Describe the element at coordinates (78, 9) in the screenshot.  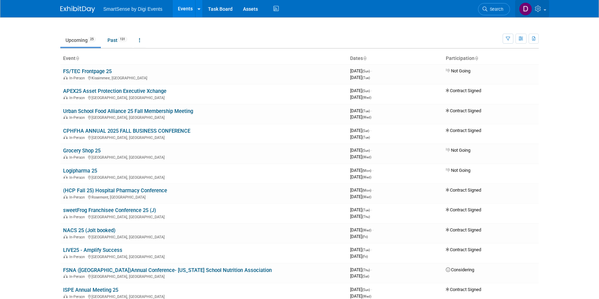
I see `img: ExhibitDay` at that location.